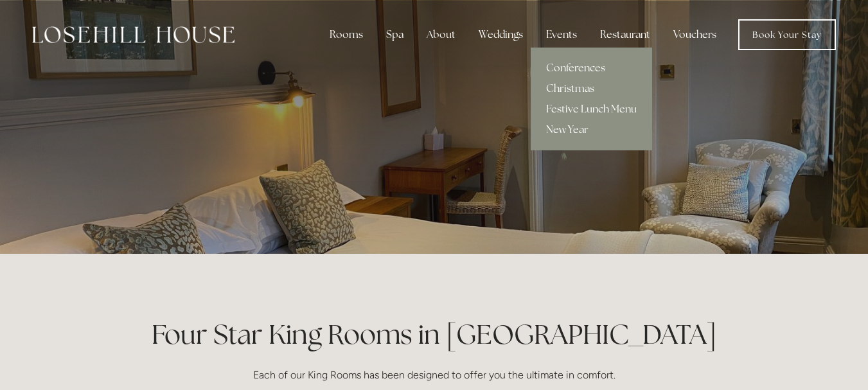 This screenshot has width=868, height=390. Describe the element at coordinates (395, 35) in the screenshot. I see `div: Spa` at that location.